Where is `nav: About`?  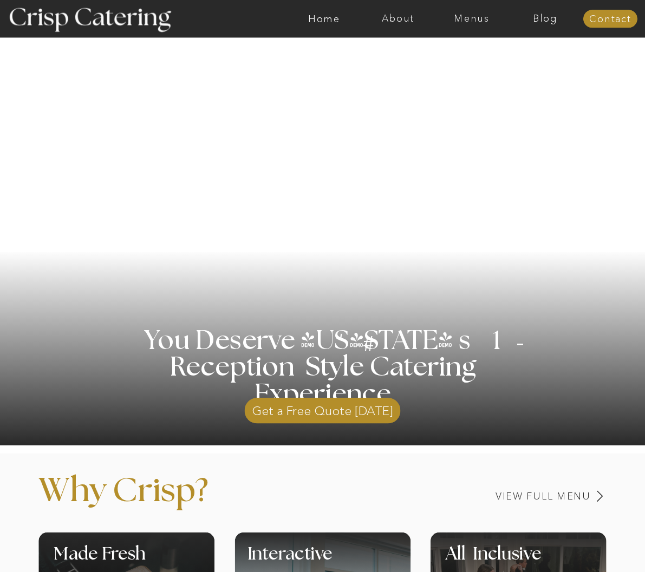 nav: About is located at coordinates (398, 19).